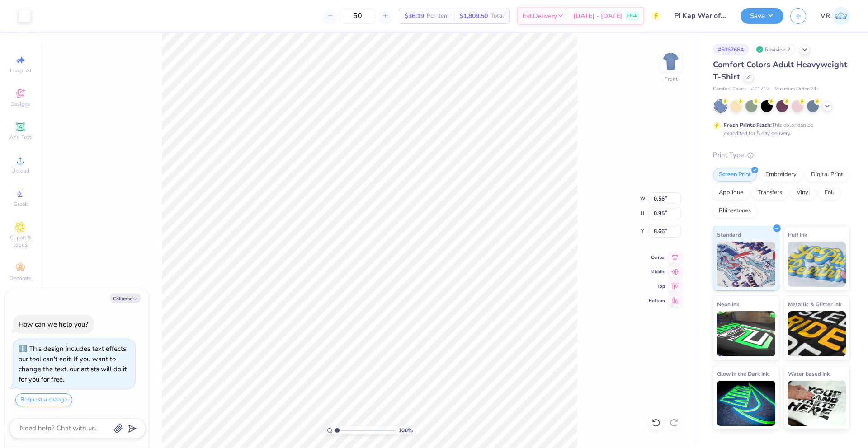 Image resolution: width=868 pixels, height=448 pixels. What do you see at coordinates (671, 79) in the screenshot?
I see `div: Front` at bounding box center [671, 79].